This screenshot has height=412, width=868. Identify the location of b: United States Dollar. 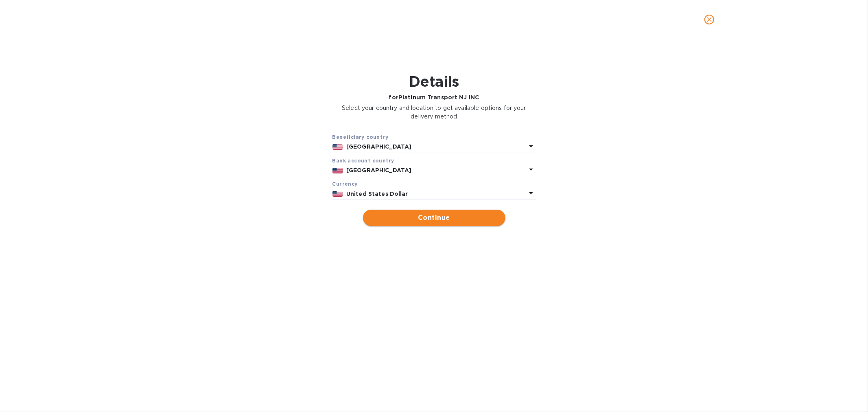
(377, 194).